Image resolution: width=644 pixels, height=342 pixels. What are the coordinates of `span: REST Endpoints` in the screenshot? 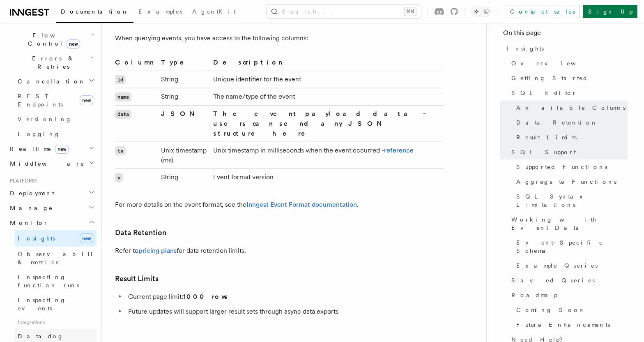 It's located at (40, 100).